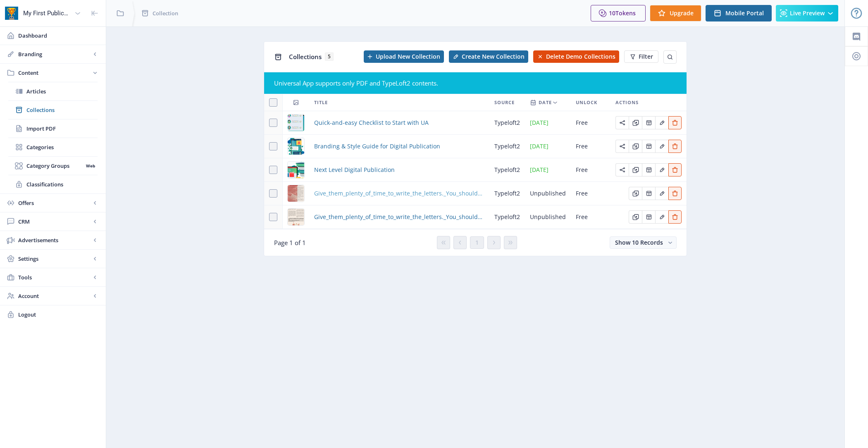 The image size is (868, 448). I want to click on a: Collections, so click(53, 110).